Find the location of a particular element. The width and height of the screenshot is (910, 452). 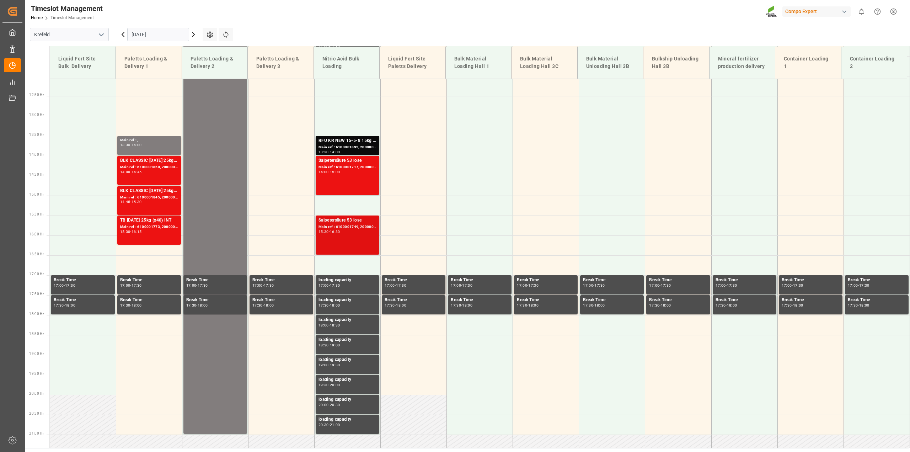

div: Salpetersäure 53 lose is located at coordinates (347, 220).